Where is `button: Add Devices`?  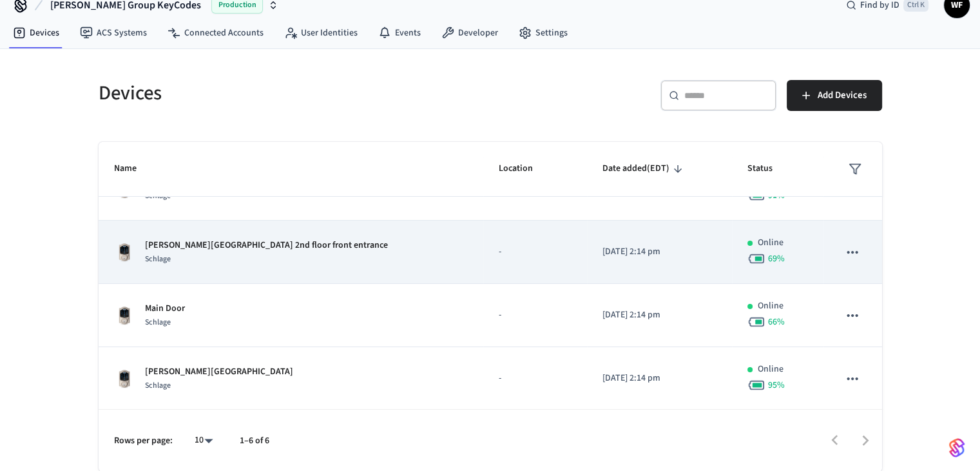
button: Add Devices is located at coordinates (835, 95).